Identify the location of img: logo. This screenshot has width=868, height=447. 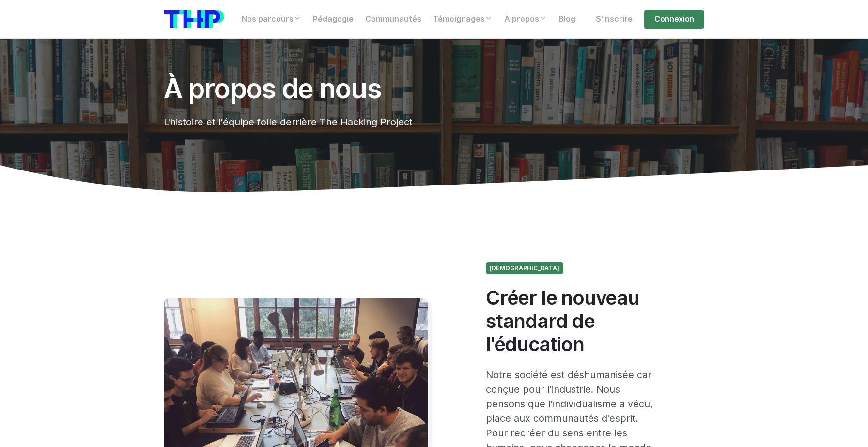
(194, 19).